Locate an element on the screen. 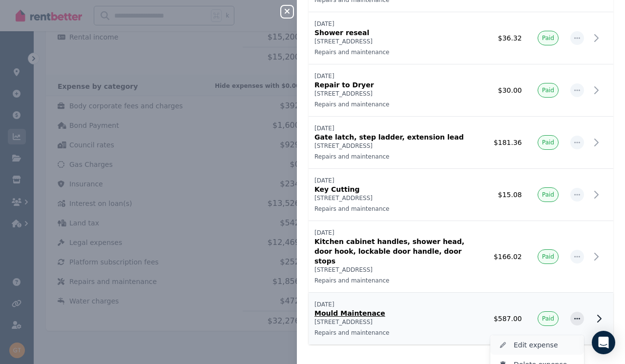  td: $181.36 is located at coordinates (507, 143).